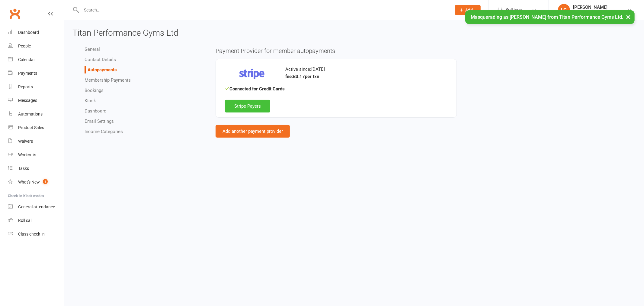 The width and height of the screenshot is (644, 306). Describe the element at coordinates (36, 100) in the screenshot. I see `a: Messages` at that location.